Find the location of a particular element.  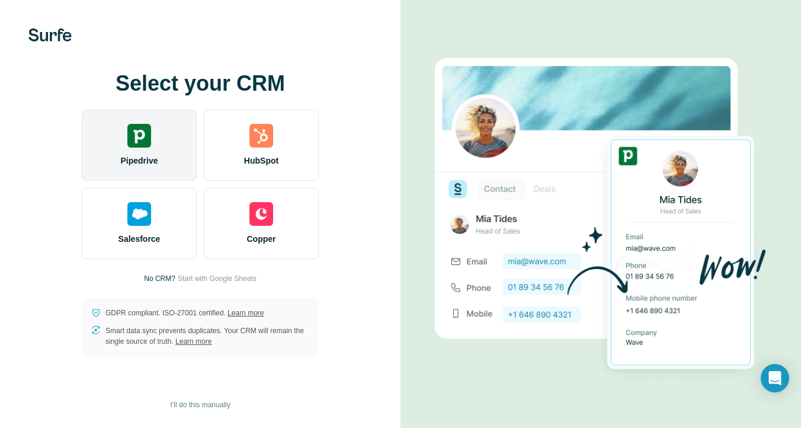

img: PIPEDRIVE image is located at coordinates (601, 214).